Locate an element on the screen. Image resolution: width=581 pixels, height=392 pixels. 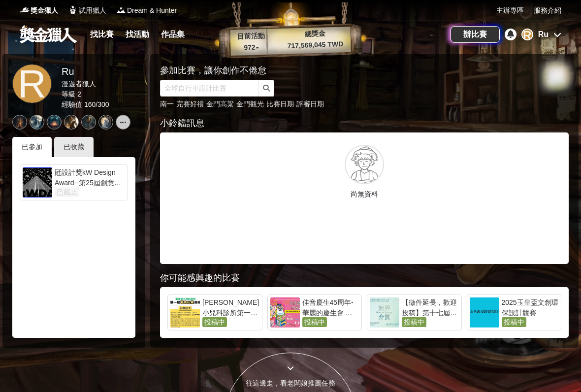
input: 全球自行車設計比賽 is located at coordinates (209, 88).